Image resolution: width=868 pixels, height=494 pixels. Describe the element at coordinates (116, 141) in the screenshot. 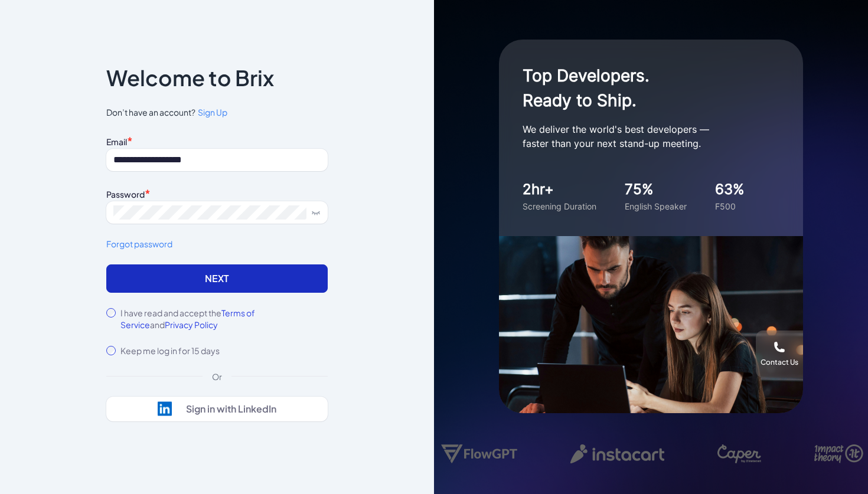

I see `label: Email` at that location.